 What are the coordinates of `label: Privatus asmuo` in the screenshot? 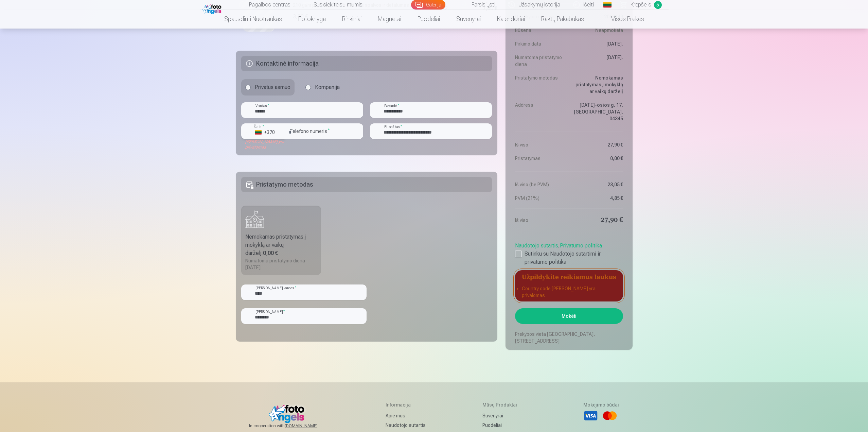 It's located at (267, 87).